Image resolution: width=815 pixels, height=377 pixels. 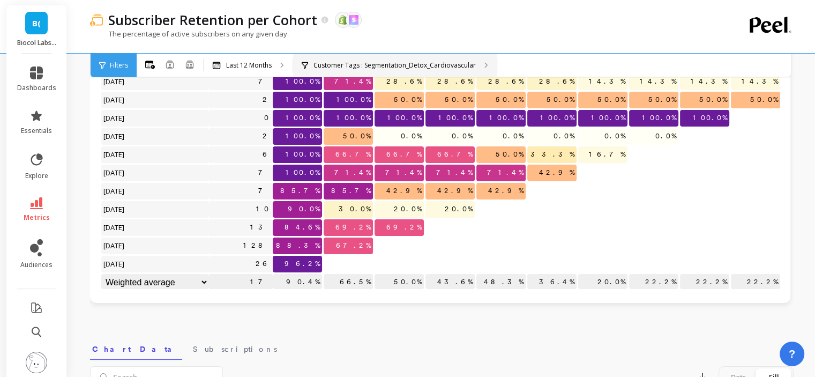 What do you see at coordinates (263, 209) in the screenshot?
I see `a: 10` at bounding box center [263, 209].